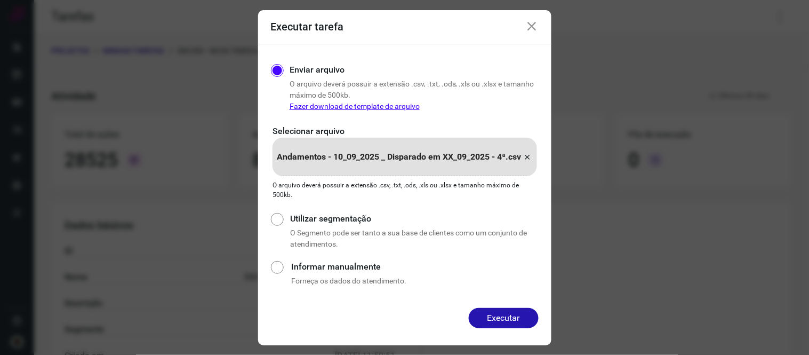 This screenshot has height=355, width=809. Describe the element at coordinates (504, 318) in the screenshot. I see `button: Executar` at that location.